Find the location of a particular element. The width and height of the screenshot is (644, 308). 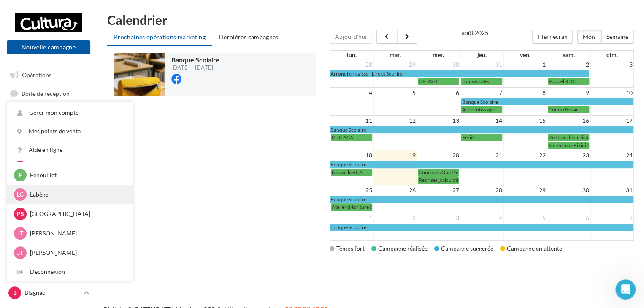

th: mar. is located at coordinates (395, 55).